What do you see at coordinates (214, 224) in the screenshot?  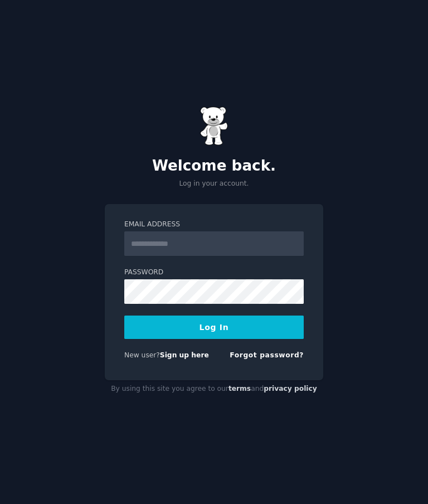 I see `label: Email Address` at bounding box center [214, 224].